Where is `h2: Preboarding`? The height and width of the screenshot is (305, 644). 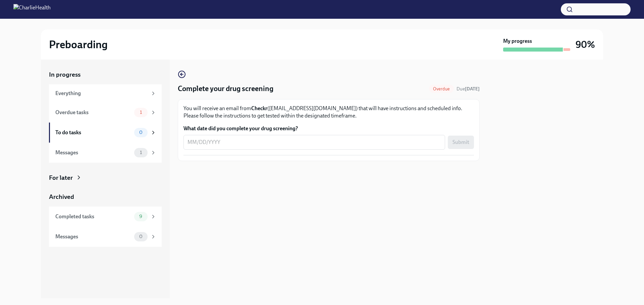
h2: Preboarding is located at coordinates (78, 44).